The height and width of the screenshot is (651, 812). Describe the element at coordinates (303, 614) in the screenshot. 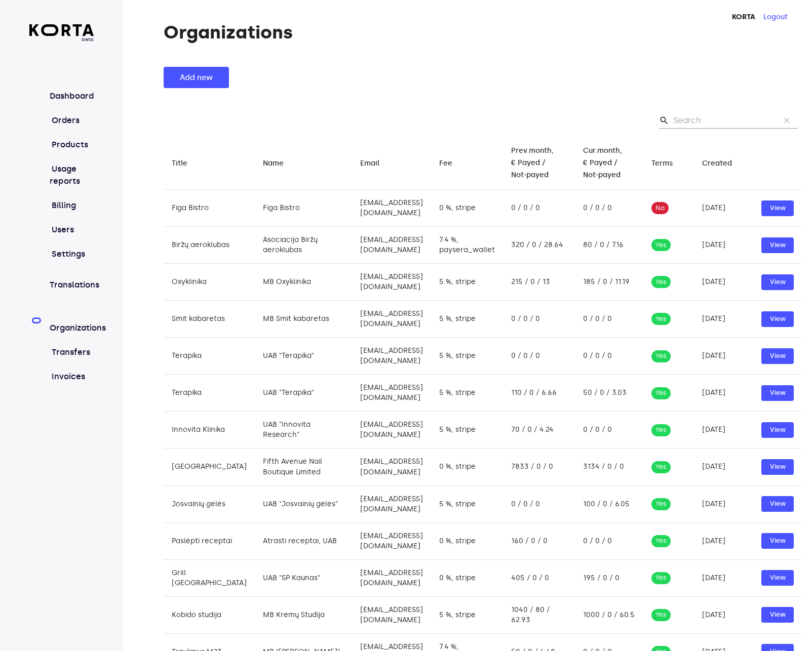

I see `td: MB Kremų Studija` at that location.